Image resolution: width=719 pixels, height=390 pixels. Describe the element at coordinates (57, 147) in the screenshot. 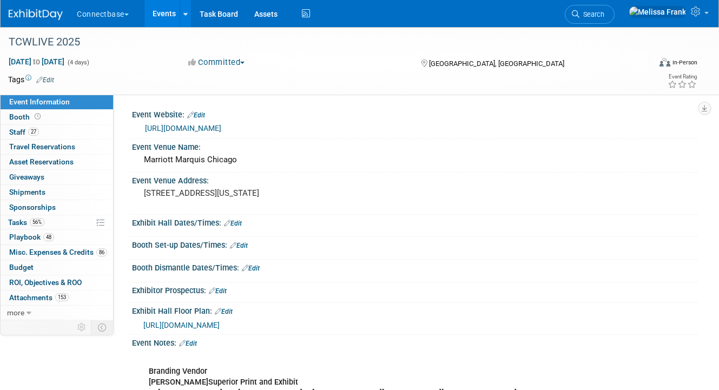

I see `a: Travel Reservations` at that location.